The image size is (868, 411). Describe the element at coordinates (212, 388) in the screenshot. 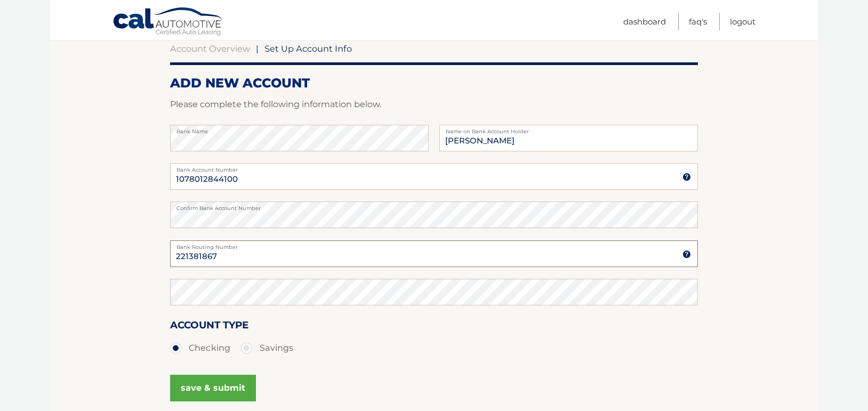

I see `button: save & submit` at that location.